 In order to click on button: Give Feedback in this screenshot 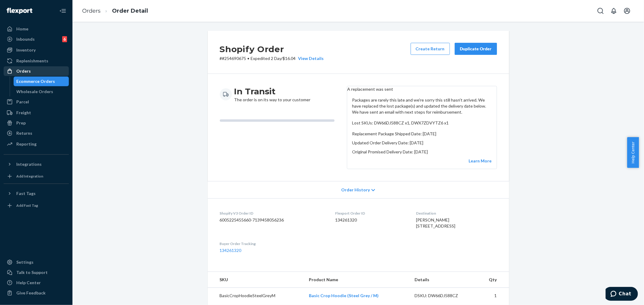, I will do `click(36, 293)`.